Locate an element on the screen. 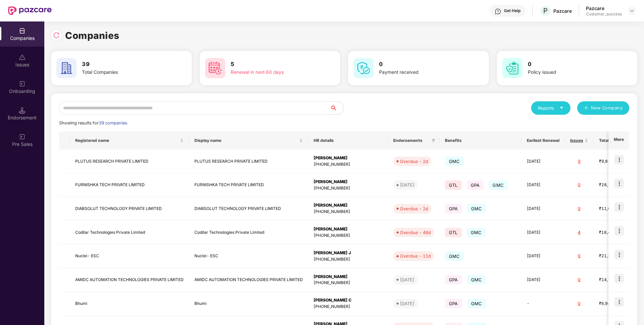 The height and width of the screenshot is (325, 644). span: P is located at coordinates (545, 11).